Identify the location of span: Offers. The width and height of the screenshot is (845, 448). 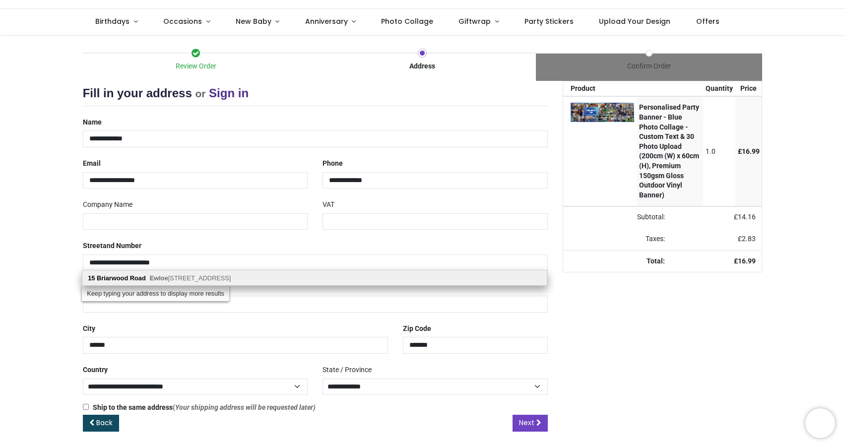
(707, 21).